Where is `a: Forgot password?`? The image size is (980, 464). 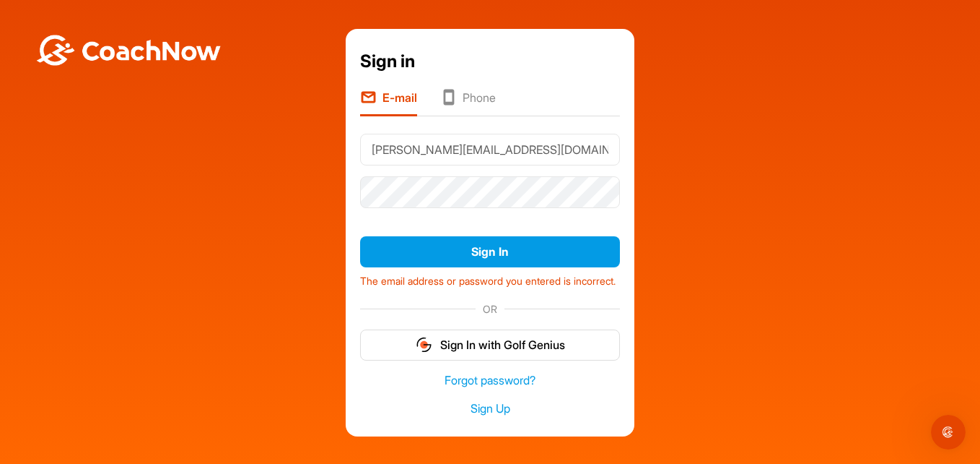 a: Forgot password? is located at coordinates (490, 380).